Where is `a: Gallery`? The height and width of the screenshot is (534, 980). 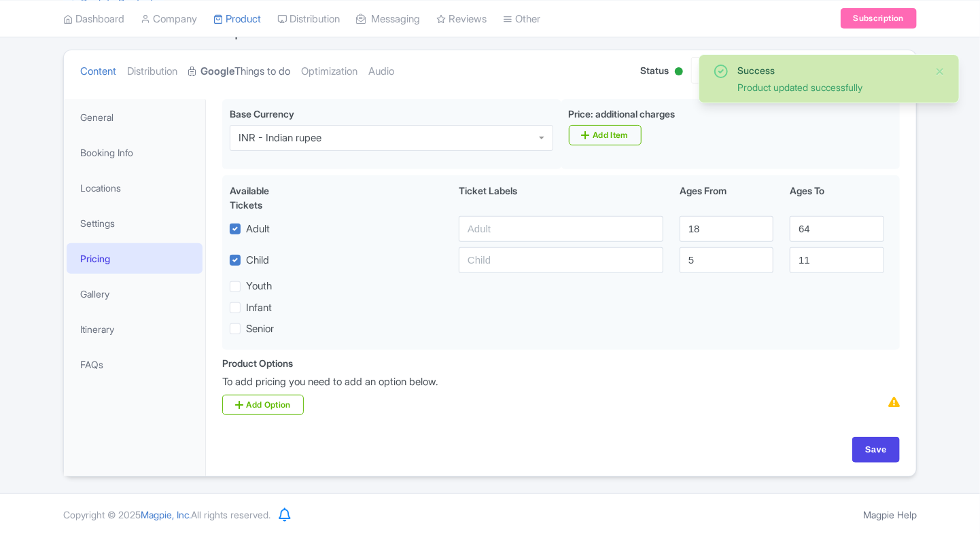 a: Gallery is located at coordinates (135, 294).